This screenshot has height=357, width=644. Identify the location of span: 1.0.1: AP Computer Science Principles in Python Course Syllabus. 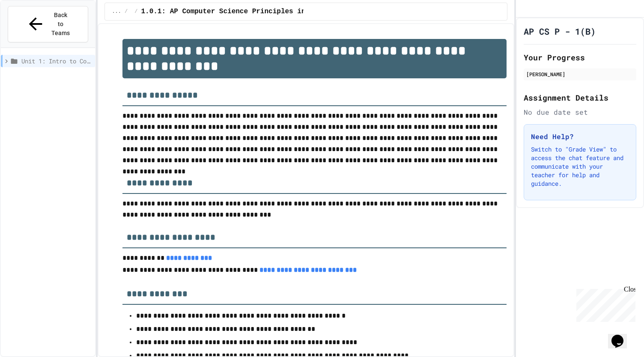
(270, 11).